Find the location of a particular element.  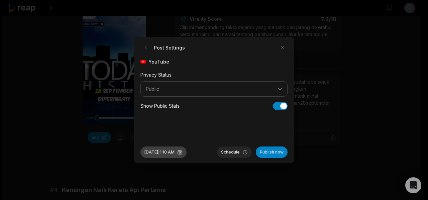

img: logo_orange.svg is located at coordinates (13, 13).